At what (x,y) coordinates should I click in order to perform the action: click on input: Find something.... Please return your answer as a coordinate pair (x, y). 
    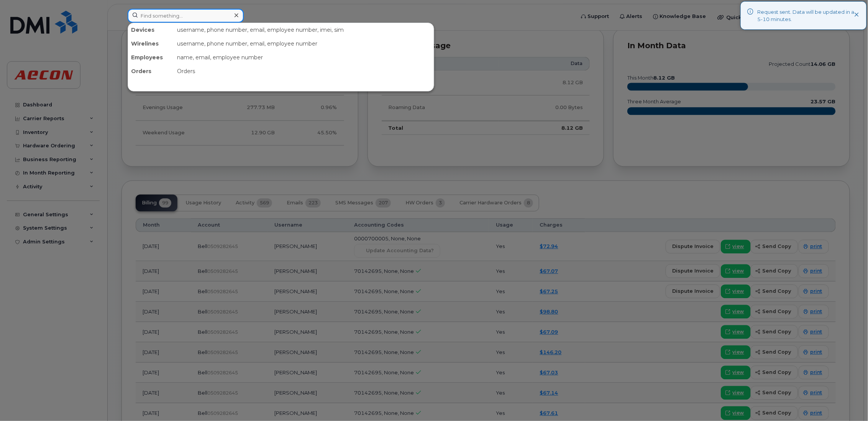
    Looking at the image, I should click on (185, 16).